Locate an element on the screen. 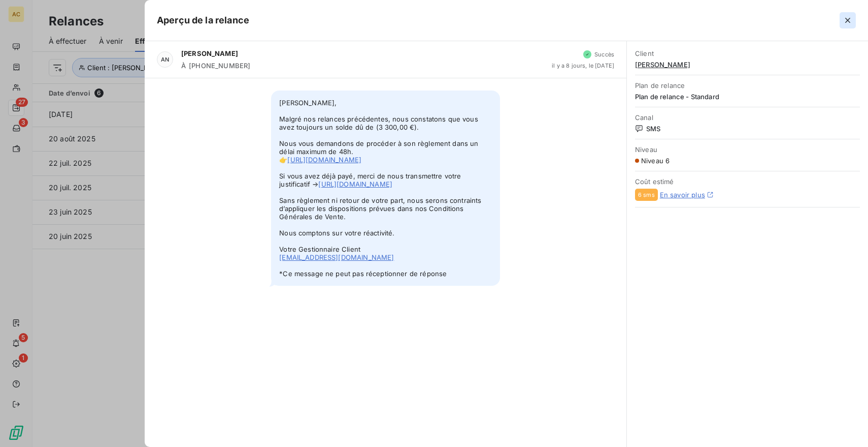 The width and height of the screenshot is (868, 447). span: Plan de relance is located at coordinates (747, 85).